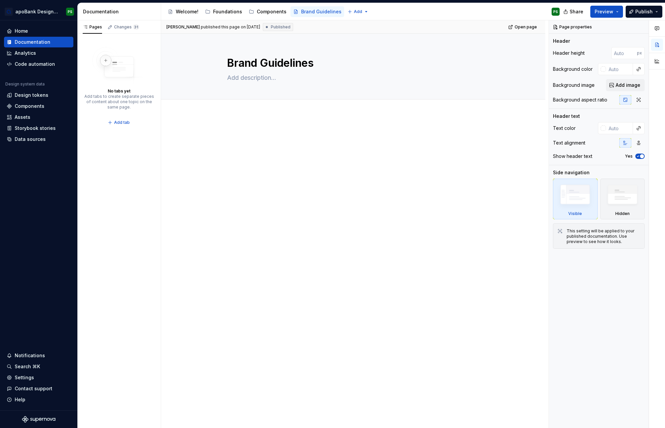  Describe the element at coordinates (39, 419) in the screenshot. I see `svg: Supernova Logo` at that location.